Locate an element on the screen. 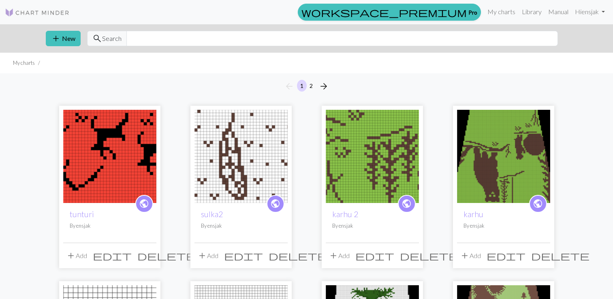  button: Next is located at coordinates (324, 86).